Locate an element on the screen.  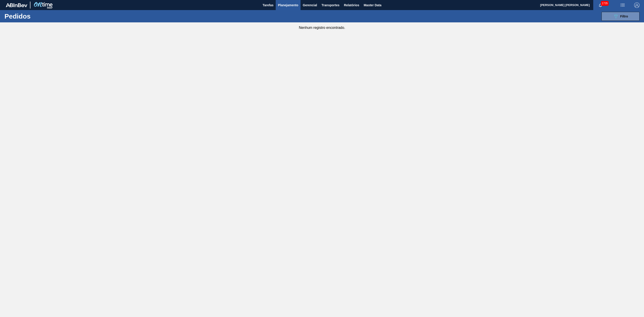
span: Filtro is located at coordinates (624, 16).